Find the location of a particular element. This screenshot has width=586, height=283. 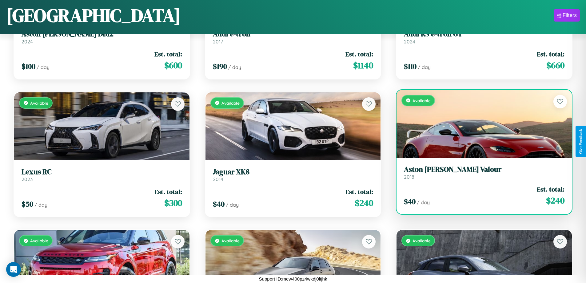

p: Support ID: mew400pz4wkdj0ltjhk is located at coordinates (293, 279).